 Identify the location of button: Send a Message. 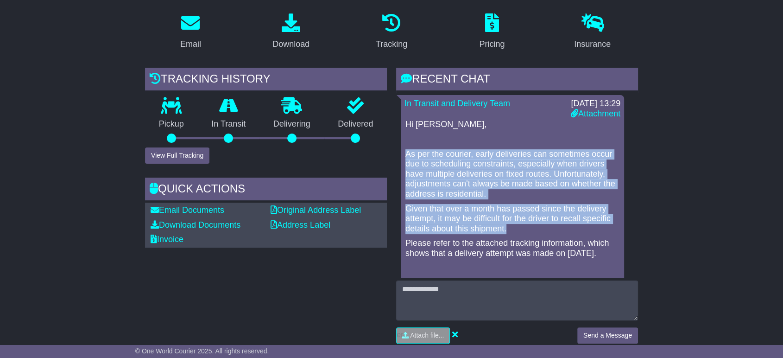
(607, 335).